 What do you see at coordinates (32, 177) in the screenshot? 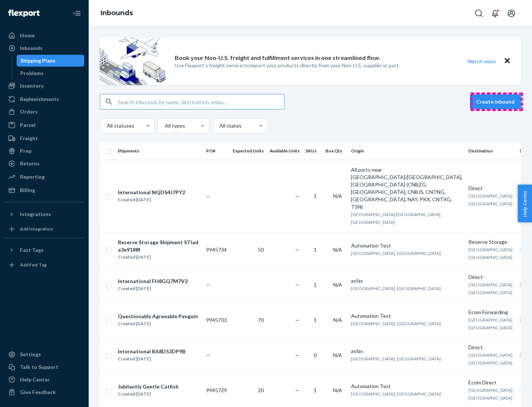
I see `div: Reporting` at bounding box center [32, 177].